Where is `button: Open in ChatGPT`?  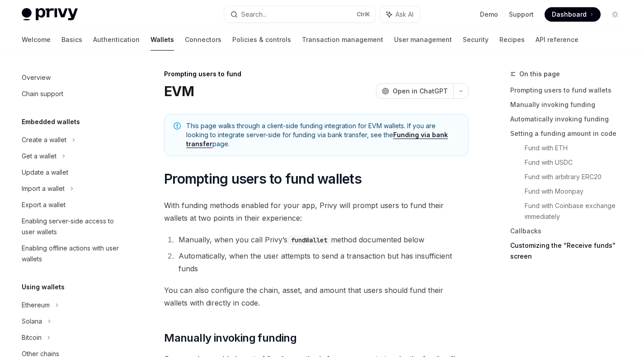
button: Open in ChatGPT is located at coordinates (415, 91).